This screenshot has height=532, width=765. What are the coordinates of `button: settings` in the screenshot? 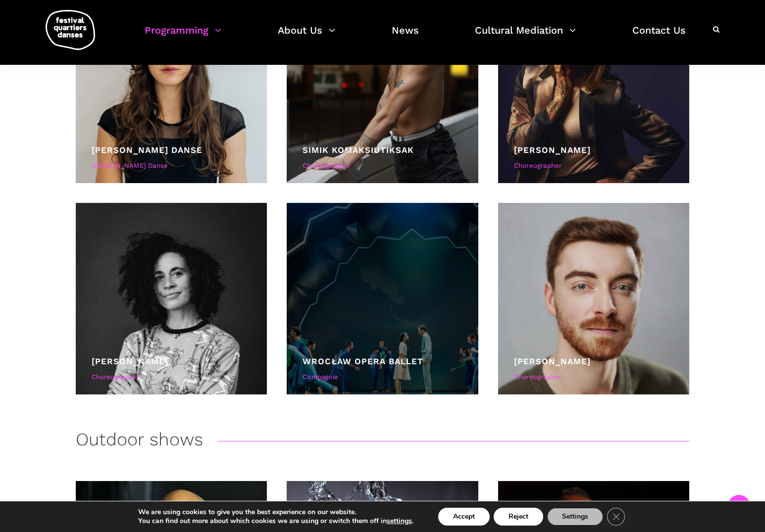 It's located at (399, 521).